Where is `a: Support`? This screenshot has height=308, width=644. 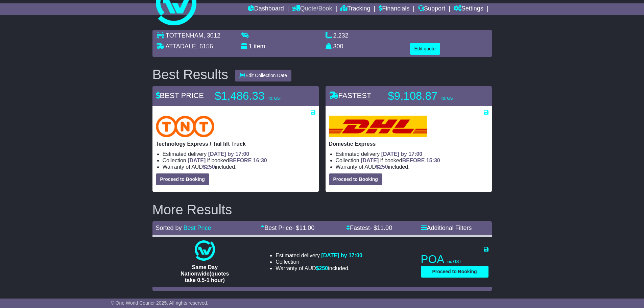
a: Support is located at coordinates (432, 9).